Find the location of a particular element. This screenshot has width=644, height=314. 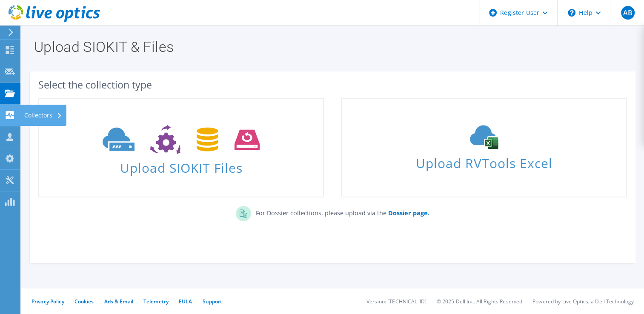

b: Dossier page. is located at coordinates (408, 212).